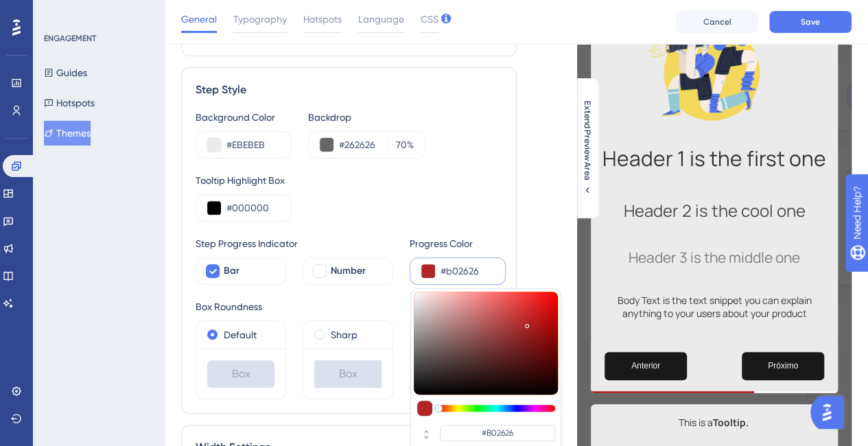 This screenshot has width=868, height=446. What do you see at coordinates (59, 12) in the screenshot?
I see `span: Need Help?` at bounding box center [59, 12].